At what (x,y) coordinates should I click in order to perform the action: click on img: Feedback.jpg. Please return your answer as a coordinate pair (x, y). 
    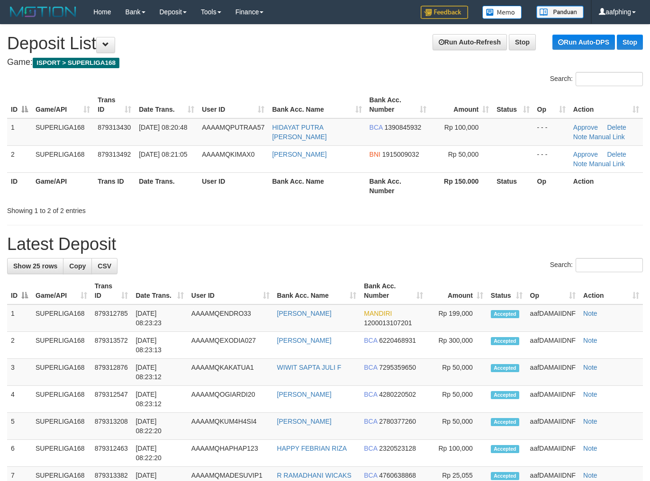
    Looking at the image, I should click on (444, 12).